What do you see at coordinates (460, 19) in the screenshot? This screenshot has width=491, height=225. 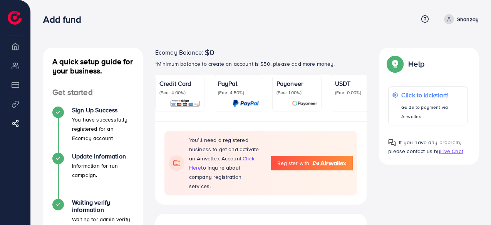 I see `a: Shanzay` at bounding box center [460, 19].